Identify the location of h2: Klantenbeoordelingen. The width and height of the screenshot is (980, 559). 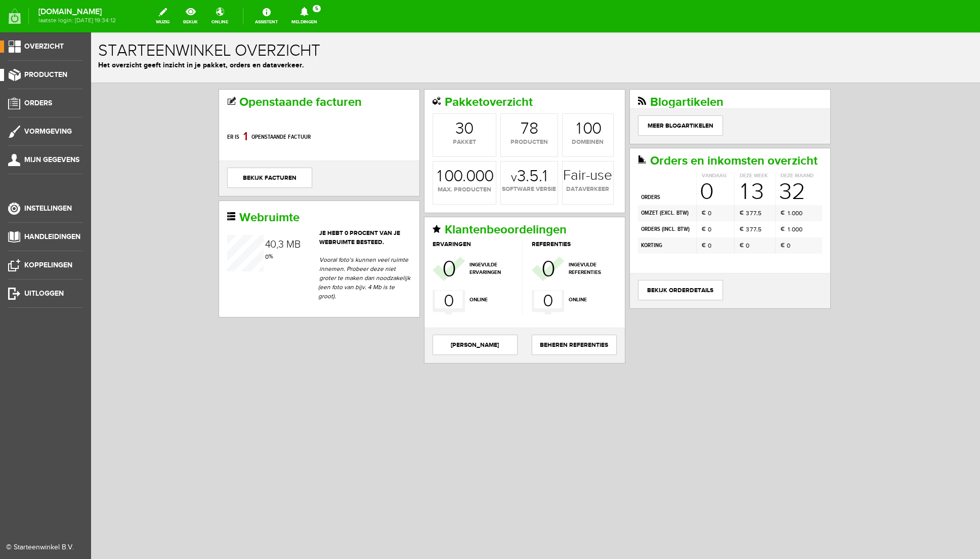
(433, 197).